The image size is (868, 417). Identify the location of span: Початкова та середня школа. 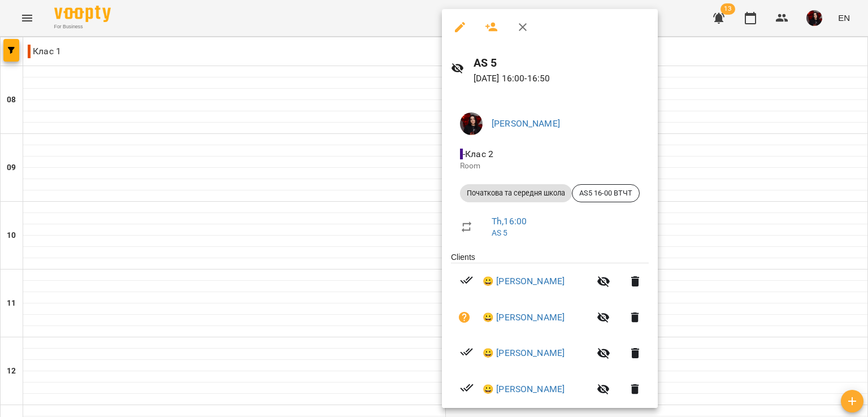
(516, 194).